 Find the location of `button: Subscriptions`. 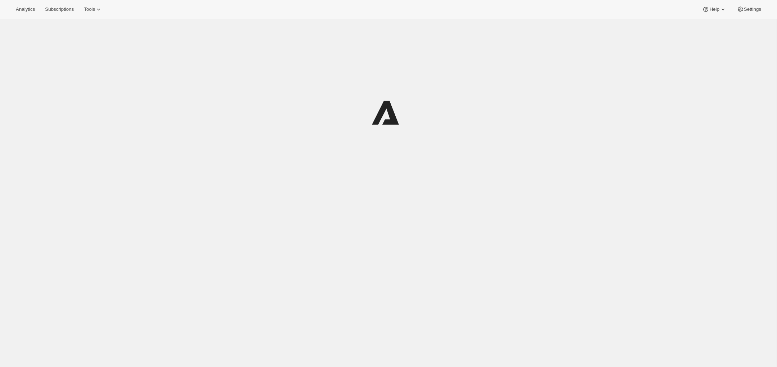

button: Subscriptions is located at coordinates (59, 9).